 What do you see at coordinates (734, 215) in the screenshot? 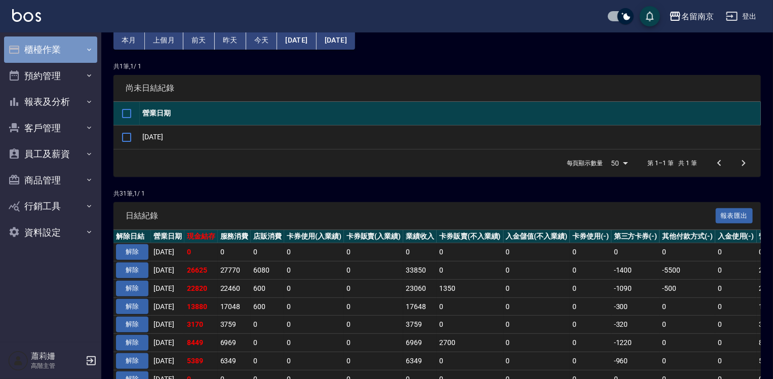
I see `a: 報表匯出` at bounding box center [734, 215].